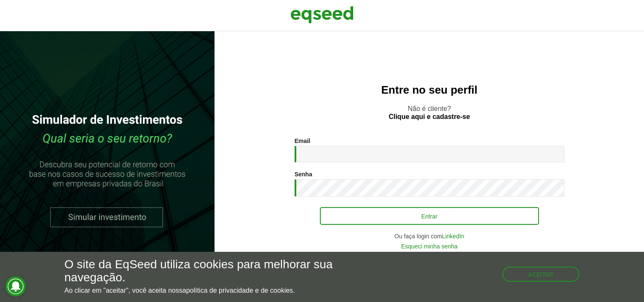 The width and height of the screenshot is (644, 302). I want to click on div: Ou faça login com, so click(429, 236).